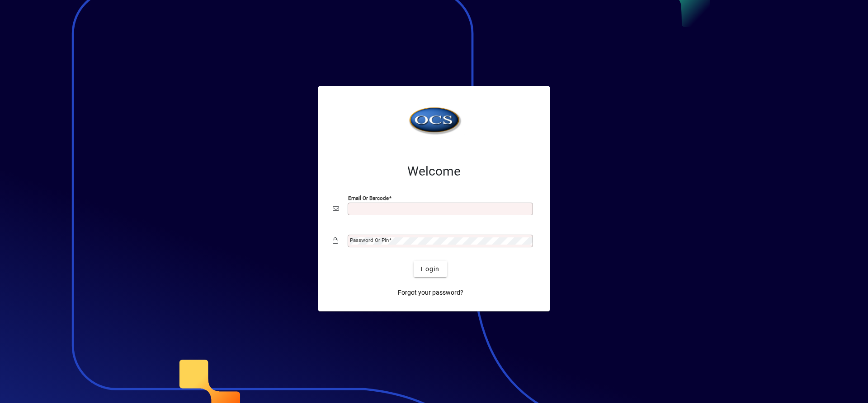 This screenshot has width=868, height=403. What do you see at coordinates (430, 293) in the screenshot?
I see `a: Forgot your password?` at bounding box center [430, 293].